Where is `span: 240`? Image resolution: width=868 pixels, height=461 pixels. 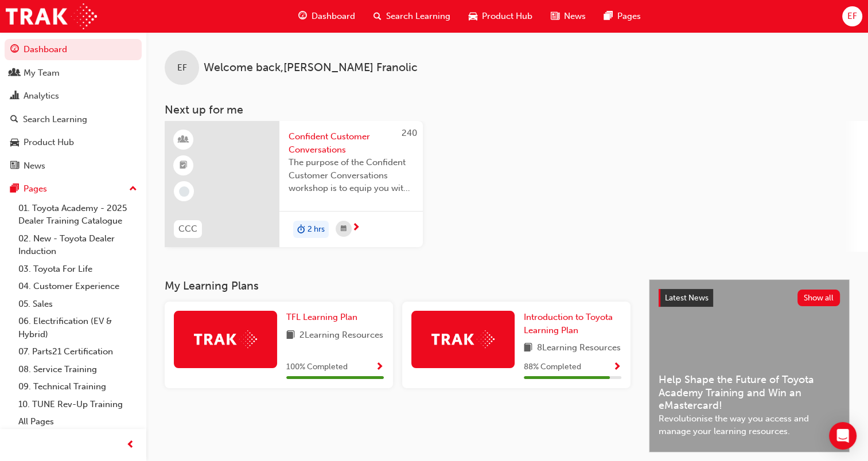 span: 240 is located at coordinates (409, 133).